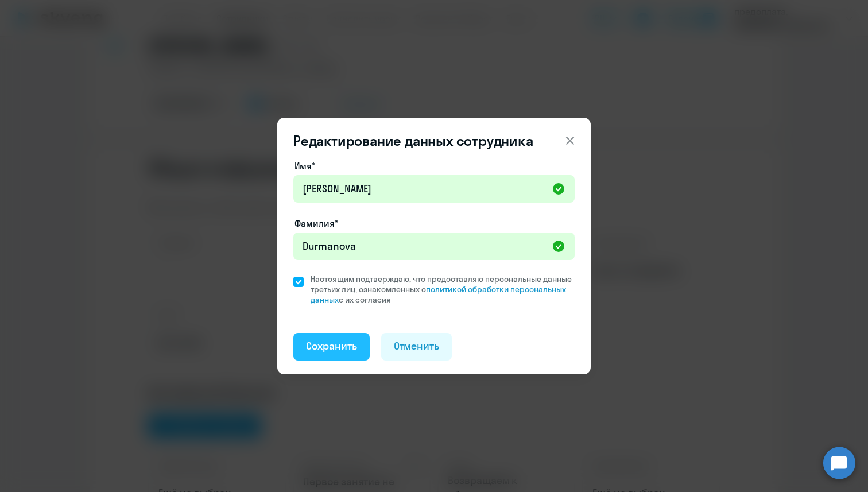 The width and height of the screenshot is (868, 492). Describe the element at coordinates (434, 141) in the screenshot. I see `header: Редактирование данных сотрудника` at that location.